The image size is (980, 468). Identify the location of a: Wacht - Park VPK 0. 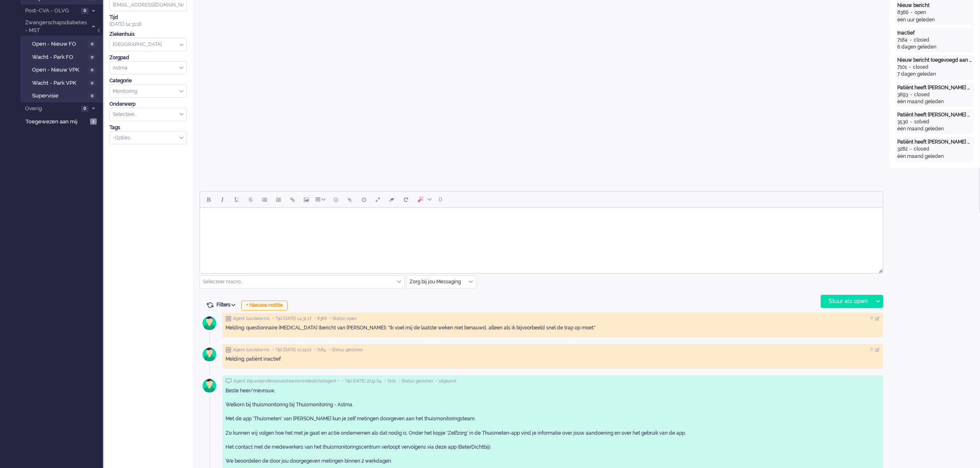
(63, 83).